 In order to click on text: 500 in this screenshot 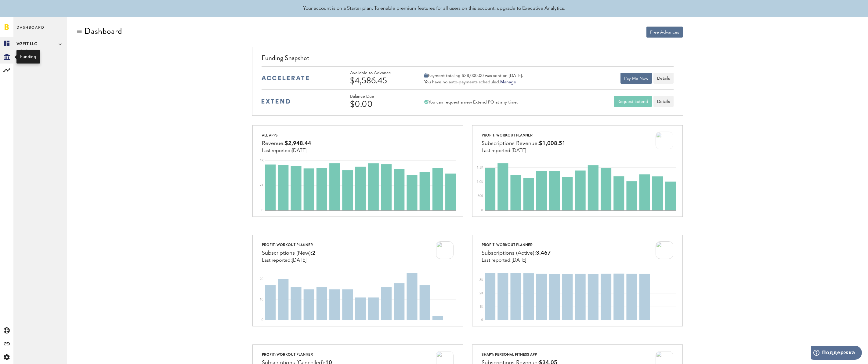, I will do `click(480, 196)`.